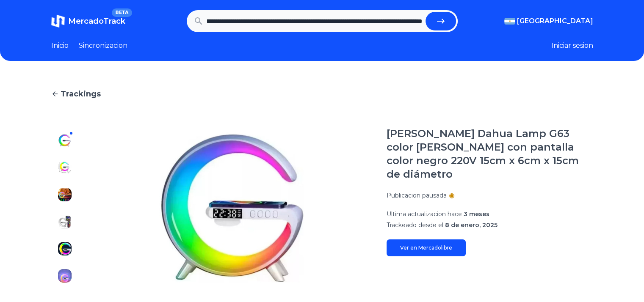 The height and width of the screenshot is (302, 644). What do you see at coordinates (509, 21) in the screenshot?
I see `img: Argentina` at bounding box center [509, 21].